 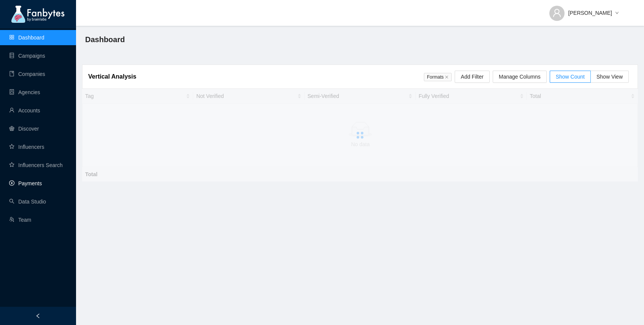 I want to click on a: searchData Studio, so click(x=27, y=201).